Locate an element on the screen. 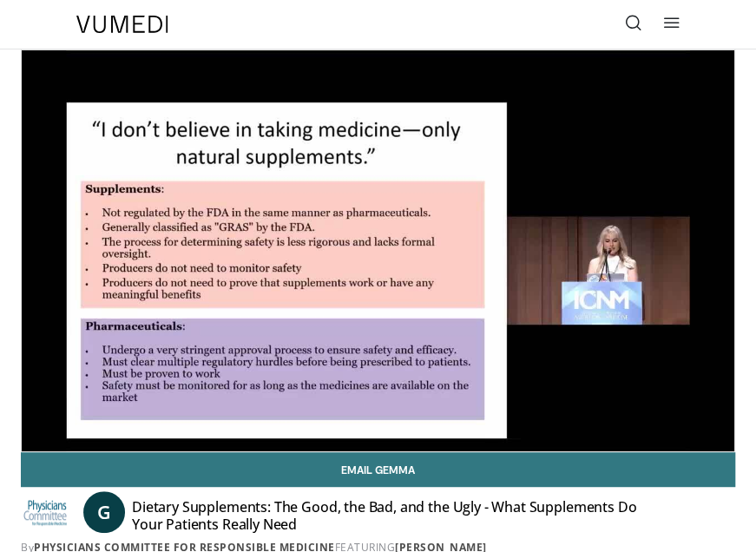  img: VuMedi Logo is located at coordinates (122, 24).